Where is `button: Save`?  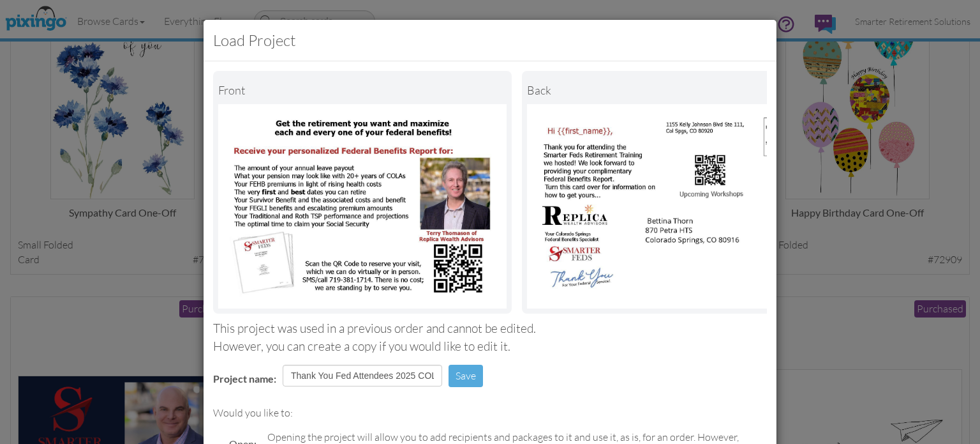 button: Save is located at coordinates (466, 376).